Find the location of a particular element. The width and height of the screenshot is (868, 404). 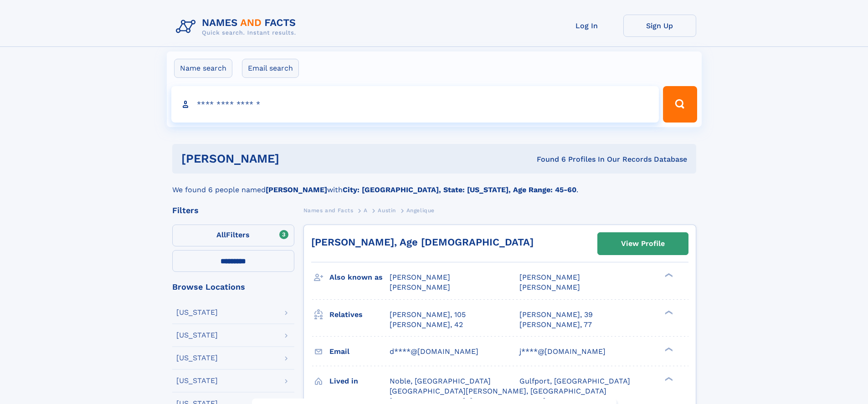

a: Austin is located at coordinates (387, 210).